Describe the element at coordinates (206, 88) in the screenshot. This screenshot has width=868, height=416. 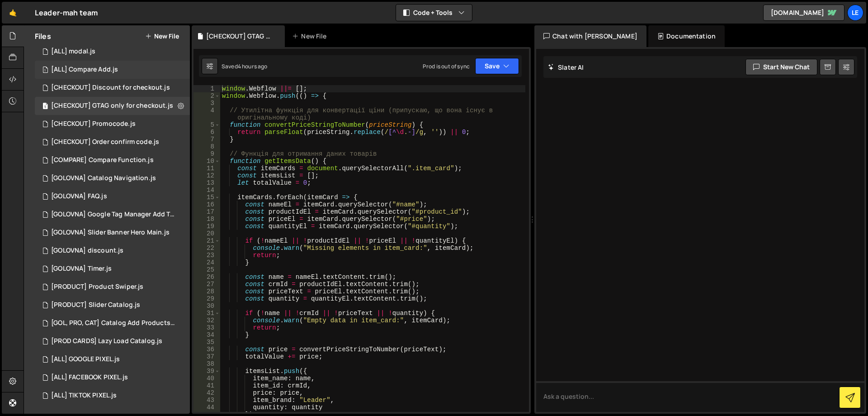
I see `div: 1` at that location.